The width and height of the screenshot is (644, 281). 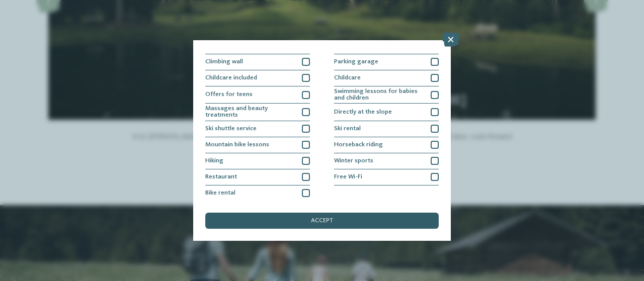 What do you see at coordinates (356, 62) in the screenshot?
I see `span: Parking garage` at bounding box center [356, 62].